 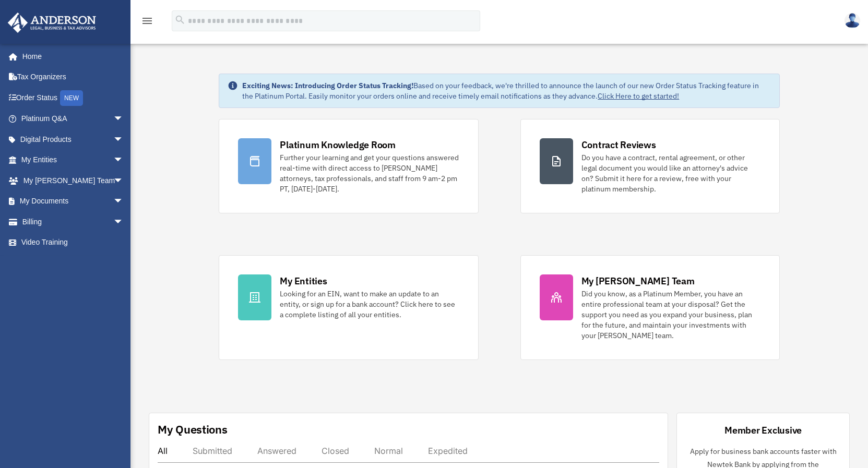 I want to click on strong: Exciting News: Introducing Order Status Tracking!, so click(x=328, y=85).